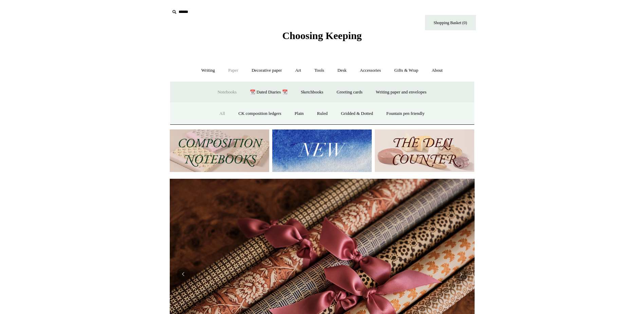  I want to click on a: The Deli Counter, so click(424, 150).